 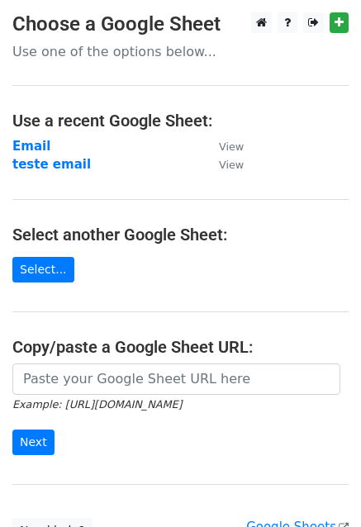 What do you see at coordinates (180, 235) in the screenshot?
I see `h4: Select another Google Sheet:` at bounding box center [180, 235].